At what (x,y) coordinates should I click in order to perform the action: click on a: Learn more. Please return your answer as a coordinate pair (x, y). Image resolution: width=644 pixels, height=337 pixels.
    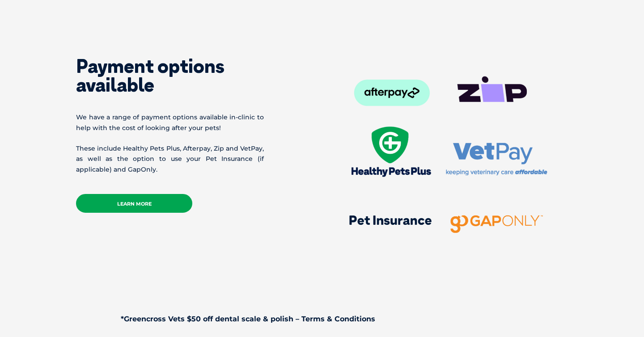
    Looking at the image, I should click on (135, 203).